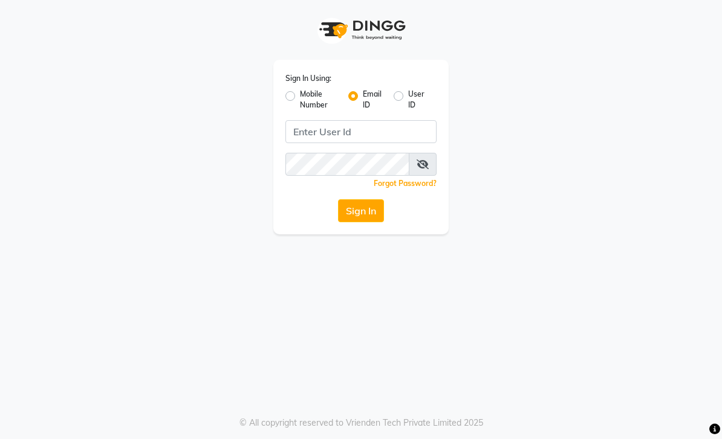 Image resolution: width=722 pixels, height=439 pixels. What do you see at coordinates (308, 79) in the screenshot?
I see `label: Sign In Using:` at bounding box center [308, 79].